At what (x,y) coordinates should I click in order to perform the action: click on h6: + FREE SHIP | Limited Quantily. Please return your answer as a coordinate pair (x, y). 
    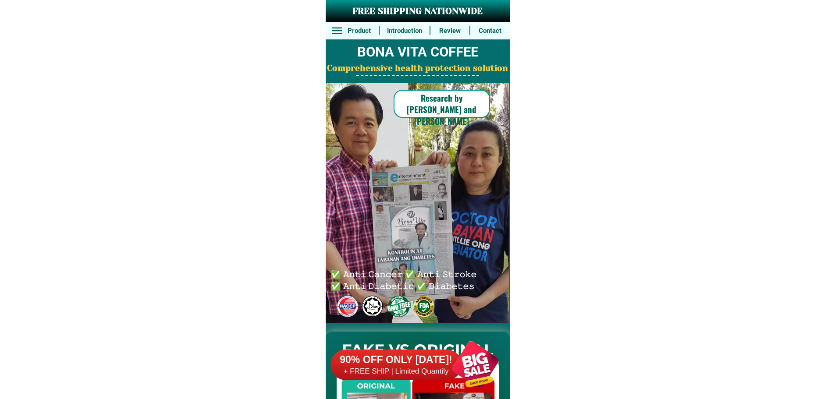
    Looking at the image, I should click on (396, 372).